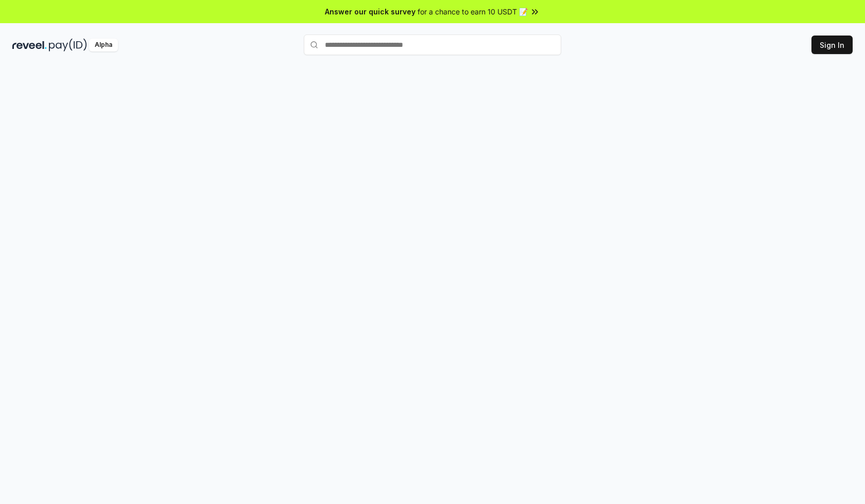 The width and height of the screenshot is (865, 504). What do you see at coordinates (371, 11) in the screenshot?
I see `span: Answer our quick survey` at bounding box center [371, 11].